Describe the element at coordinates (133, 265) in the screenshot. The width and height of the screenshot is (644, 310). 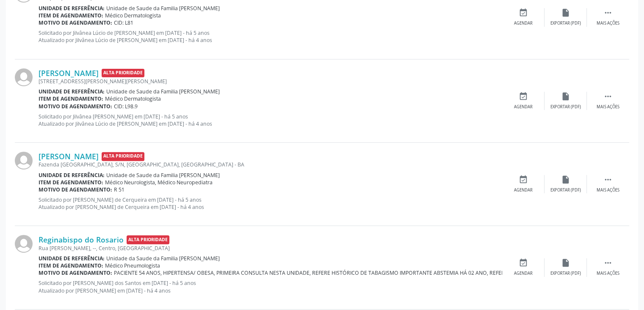
I see `span: Médico Pneumologista` at that location.